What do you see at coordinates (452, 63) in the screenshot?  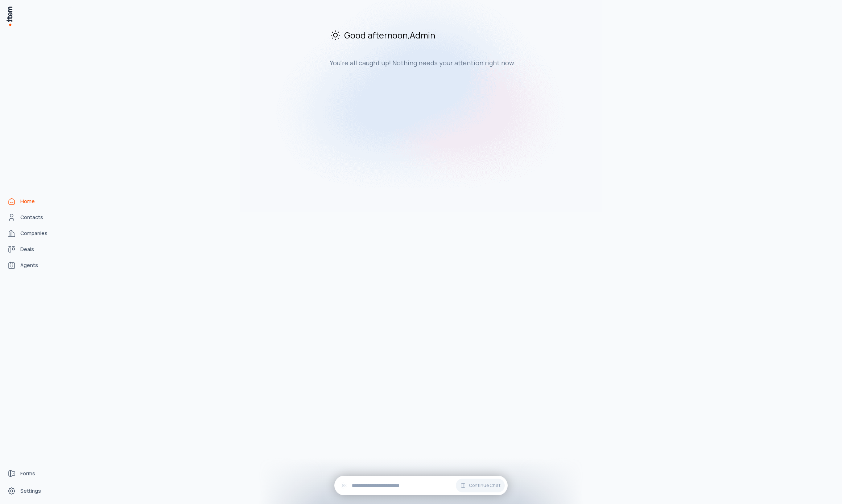 I see `h3: You're all caught up! Nothing needs your attention right now.` at bounding box center [452, 63].